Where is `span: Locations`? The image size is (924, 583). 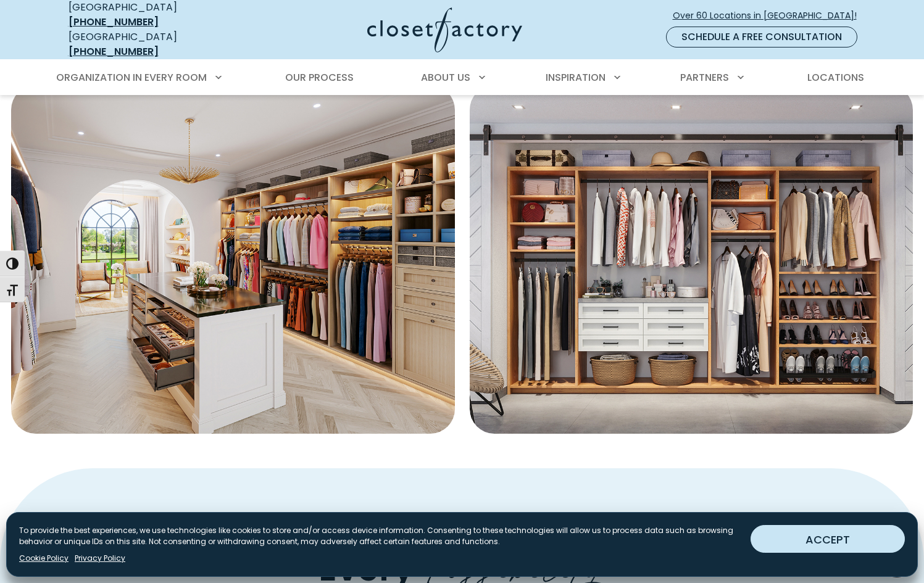 span: Locations is located at coordinates (836, 77).